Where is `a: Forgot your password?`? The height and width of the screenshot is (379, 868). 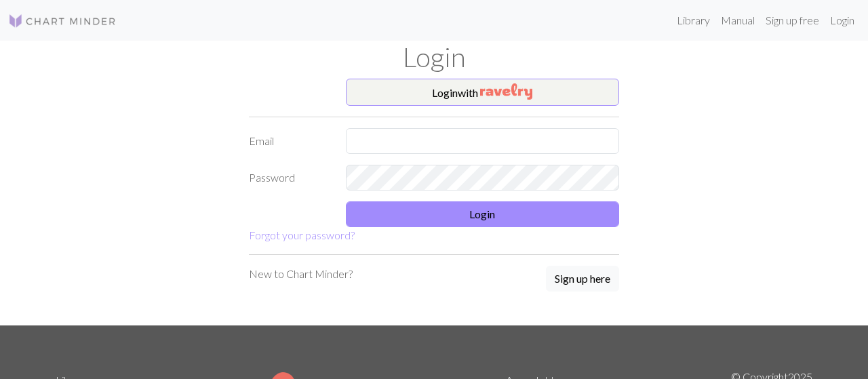
a: Forgot your password? is located at coordinates (302, 234).